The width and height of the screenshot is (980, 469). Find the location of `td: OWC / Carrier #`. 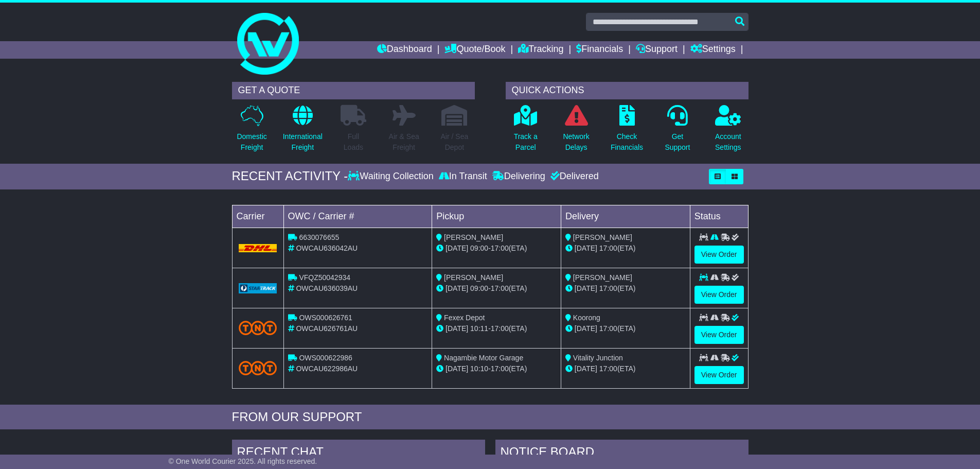

td: OWC / Carrier # is located at coordinates (357, 216).